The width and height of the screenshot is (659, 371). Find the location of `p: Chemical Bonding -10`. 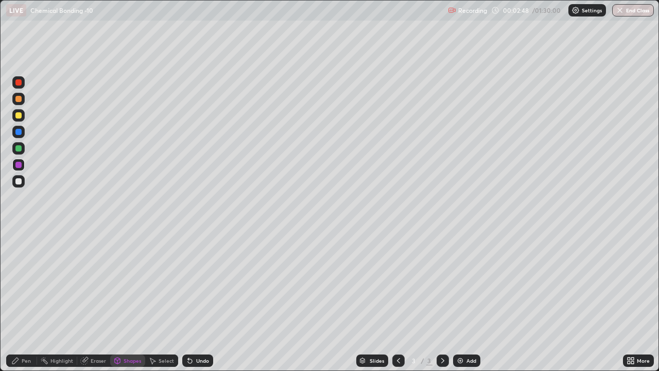

p: Chemical Bonding -10 is located at coordinates (62, 10).